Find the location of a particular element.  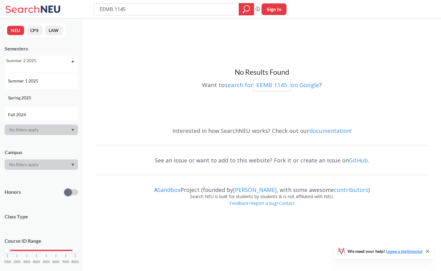

span: We need your help! is located at coordinates (385, 252).